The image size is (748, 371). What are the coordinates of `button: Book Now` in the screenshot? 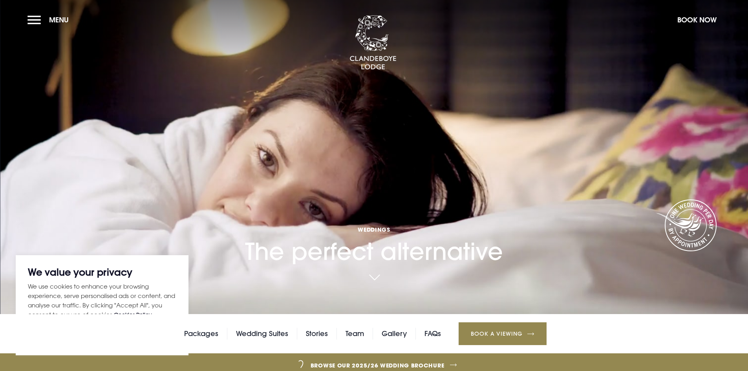 It's located at (697, 20).